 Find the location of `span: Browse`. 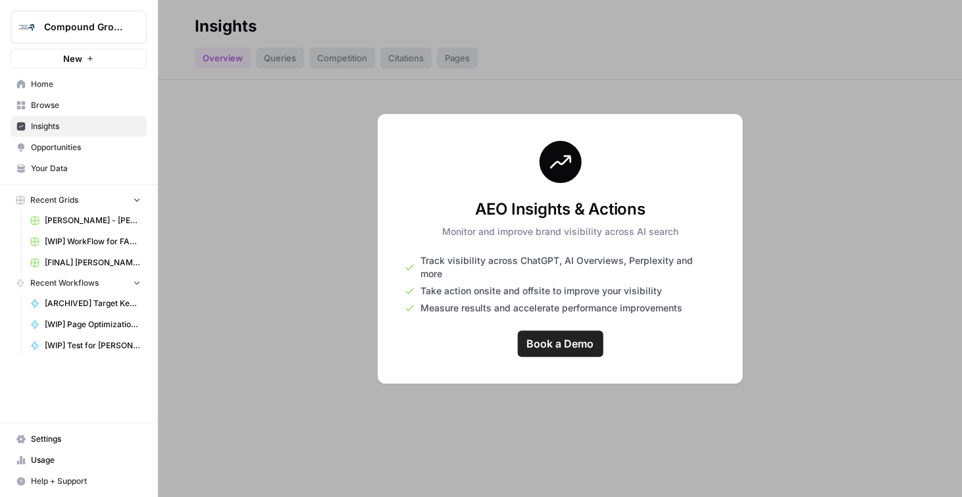

span: Browse is located at coordinates (86, 105).